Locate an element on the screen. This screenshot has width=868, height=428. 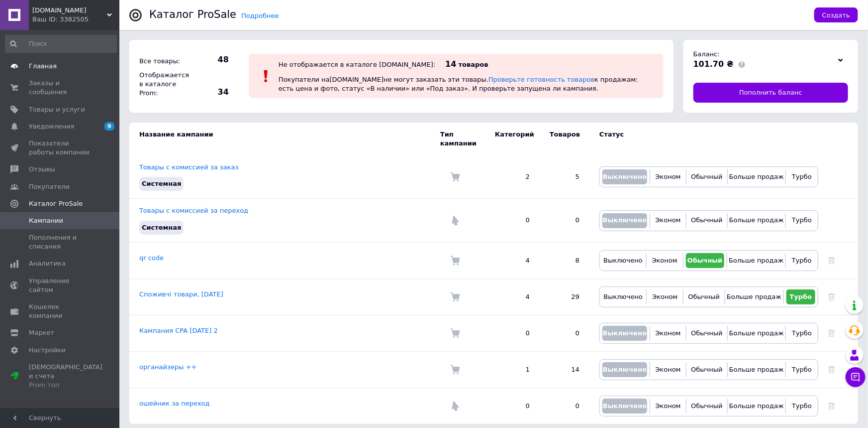
img: :exclamation: is located at coordinates (266, 76).